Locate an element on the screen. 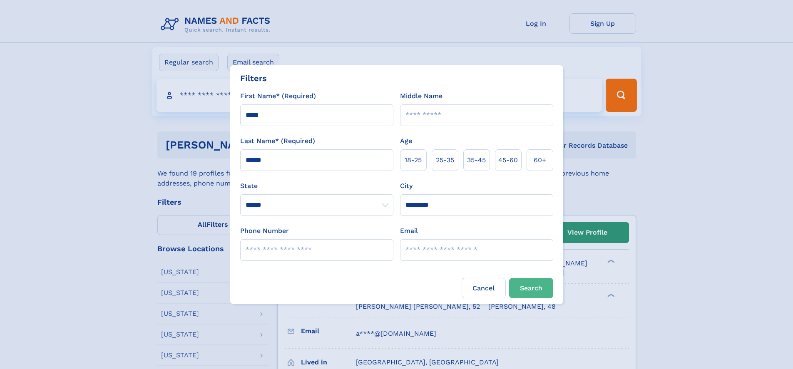  label: State is located at coordinates (317, 186).